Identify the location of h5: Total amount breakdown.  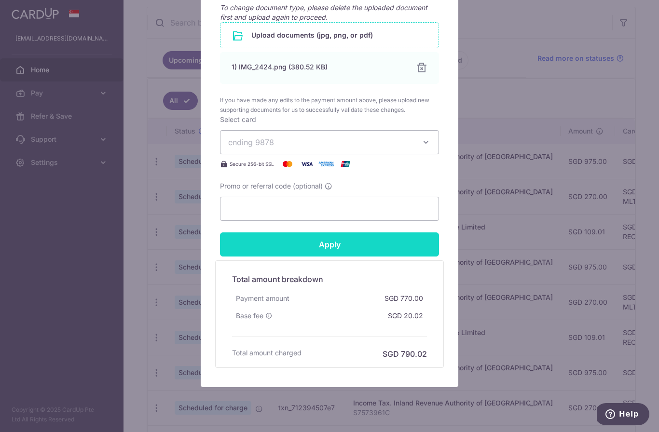
(330, 279).